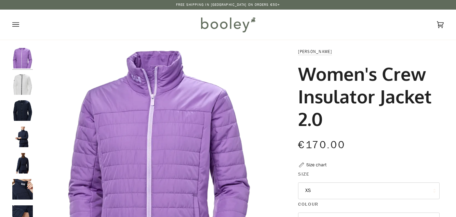 Image resolution: width=456 pixels, height=217 pixels. Describe the element at coordinates (308, 204) in the screenshot. I see `span: Colour` at that location.